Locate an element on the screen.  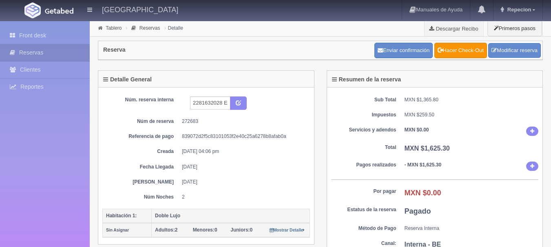
small: Sin Asignar is located at coordinates (117, 230).